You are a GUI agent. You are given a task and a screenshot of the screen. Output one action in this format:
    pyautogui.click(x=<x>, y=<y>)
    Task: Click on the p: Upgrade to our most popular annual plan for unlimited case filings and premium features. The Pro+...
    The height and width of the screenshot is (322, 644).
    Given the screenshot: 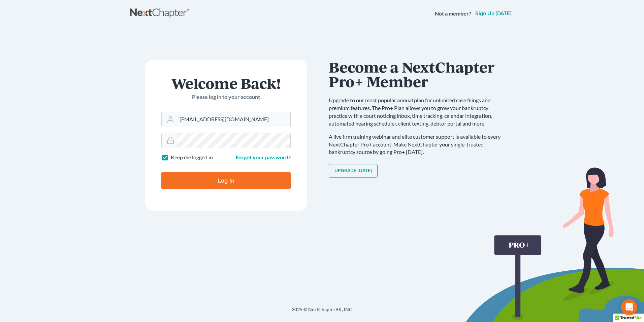 What is the action you would take?
    pyautogui.click(x=418, y=111)
    